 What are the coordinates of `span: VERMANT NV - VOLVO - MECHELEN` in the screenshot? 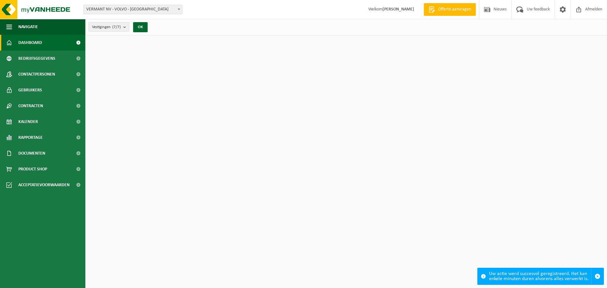 It's located at (133, 9).